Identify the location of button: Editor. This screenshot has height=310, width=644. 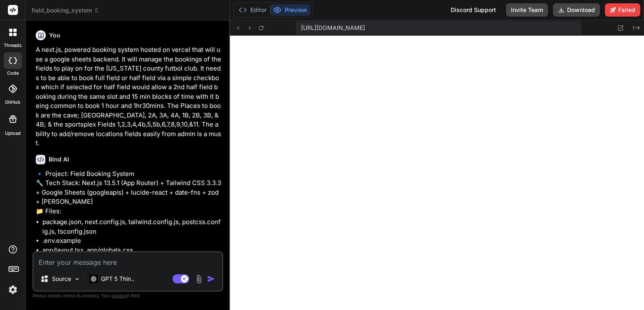
(253, 10).